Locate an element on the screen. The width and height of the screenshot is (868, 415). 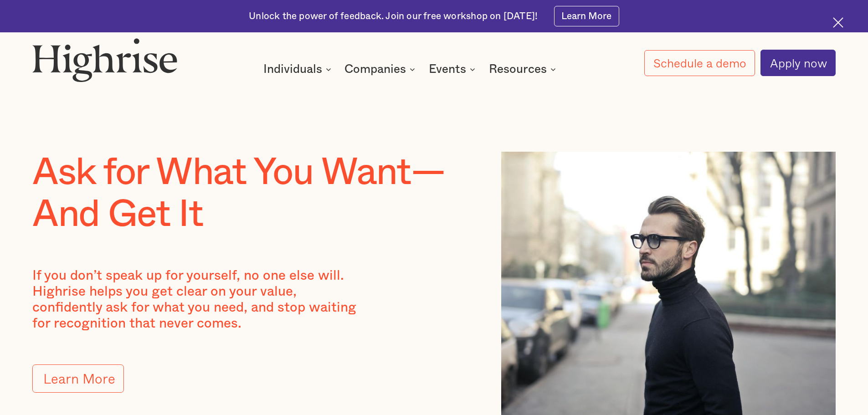
a: Apply now is located at coordinates (798, 63).